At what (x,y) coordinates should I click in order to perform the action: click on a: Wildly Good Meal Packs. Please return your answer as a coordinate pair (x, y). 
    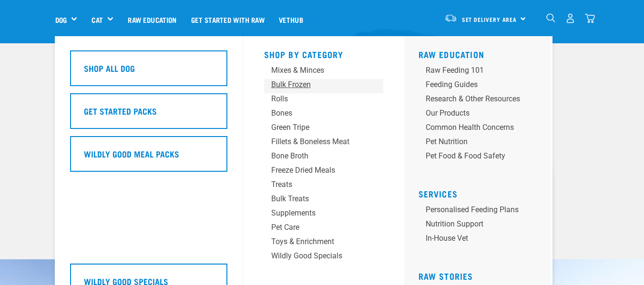
    Looking at the image, I should click on (149, 158).